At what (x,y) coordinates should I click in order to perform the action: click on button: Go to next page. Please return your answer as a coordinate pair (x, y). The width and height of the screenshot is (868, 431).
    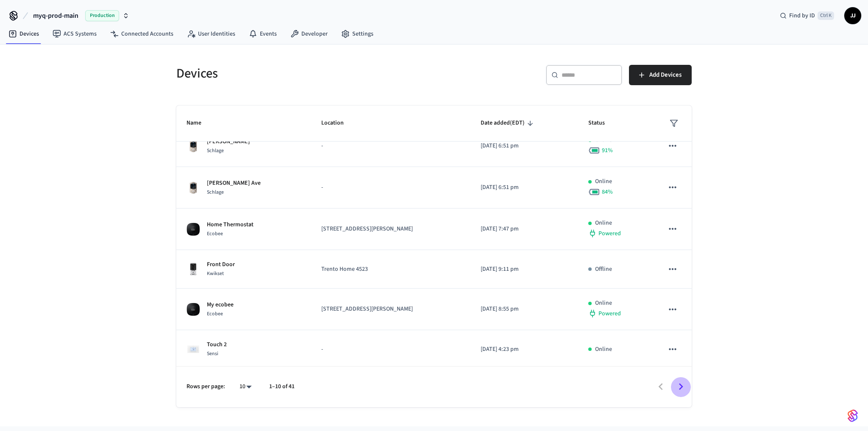
    Looking at the image, I should click on (681, 387).